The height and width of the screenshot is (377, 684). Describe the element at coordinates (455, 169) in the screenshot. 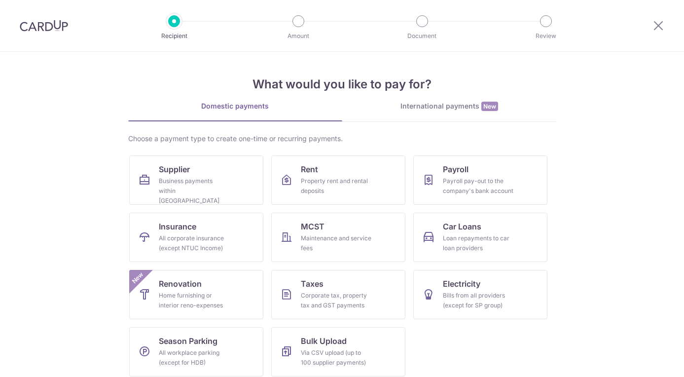

I see `span: Payroll` at that location.